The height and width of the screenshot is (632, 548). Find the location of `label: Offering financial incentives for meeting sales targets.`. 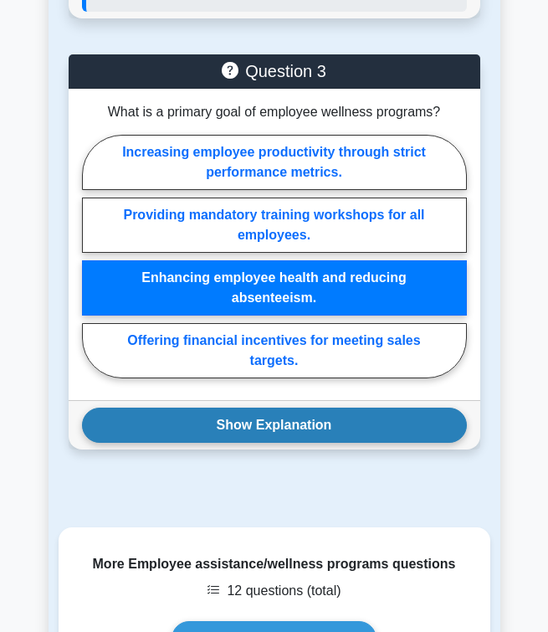

label: Offering financial incentives for meeting sales targets. is located at coordinates (275, 351).